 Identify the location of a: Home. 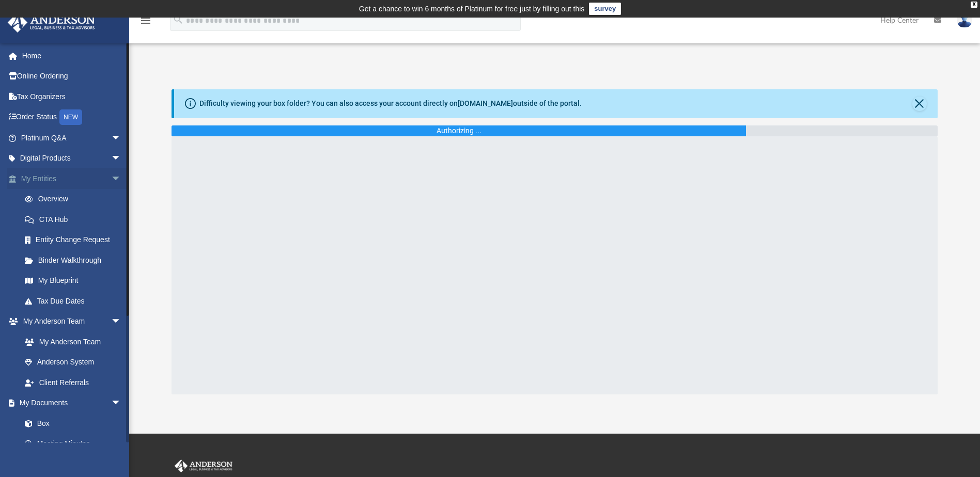
(72, 56).